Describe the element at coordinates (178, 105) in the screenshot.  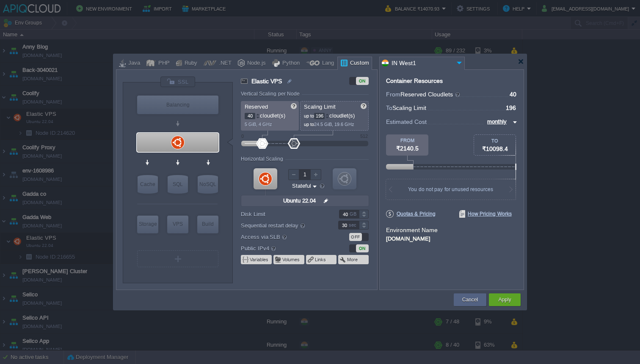
I see `div: Balancing` at that location.